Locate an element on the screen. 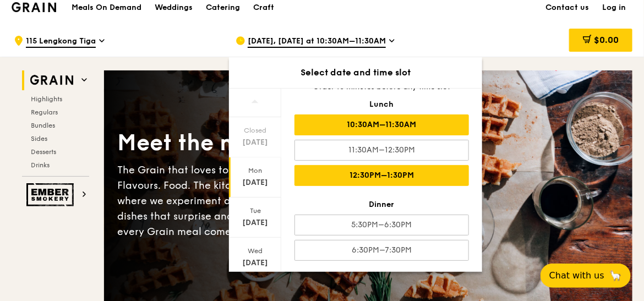 The height and width of the screenshot is (301, 644). div: Closed is located at coordinates (255, 131).